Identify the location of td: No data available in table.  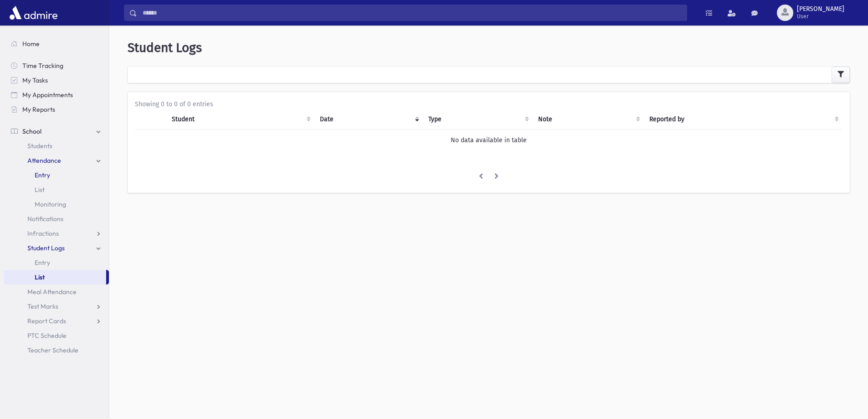
(488, 140).